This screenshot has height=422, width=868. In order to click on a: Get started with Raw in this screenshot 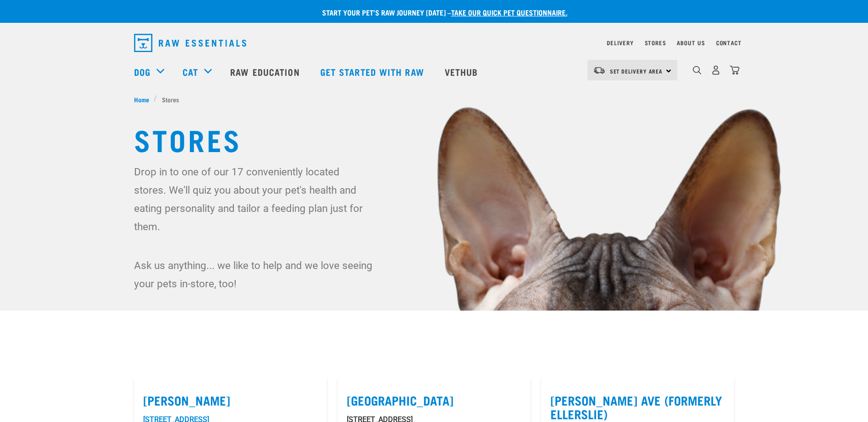, I will do `click(374, 72)`.